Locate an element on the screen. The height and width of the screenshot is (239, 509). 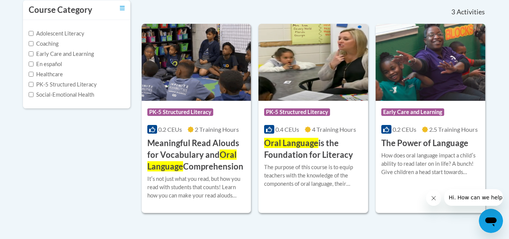
label: Adolescent Literacy is located at coordinates (57, 34).